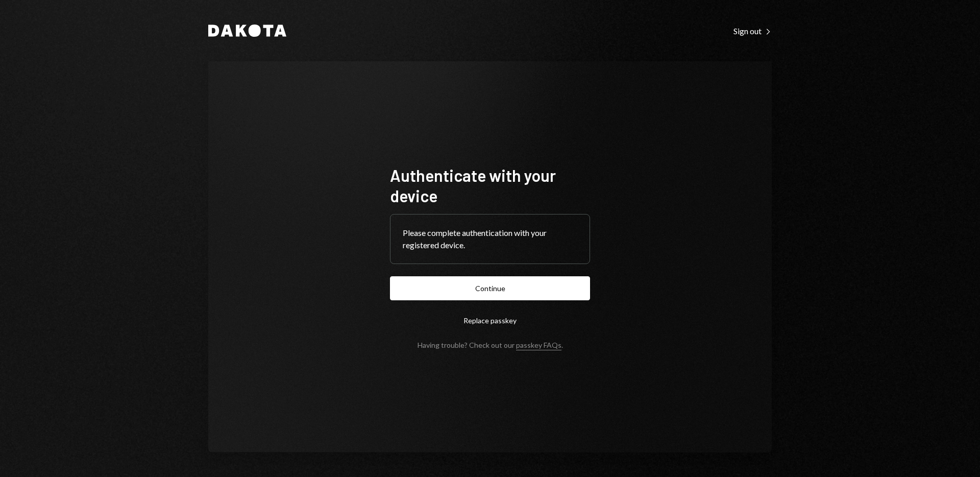  Describe the element at coordinates (752, 31) in the screenshot. I see `a: Sign out` at that location.